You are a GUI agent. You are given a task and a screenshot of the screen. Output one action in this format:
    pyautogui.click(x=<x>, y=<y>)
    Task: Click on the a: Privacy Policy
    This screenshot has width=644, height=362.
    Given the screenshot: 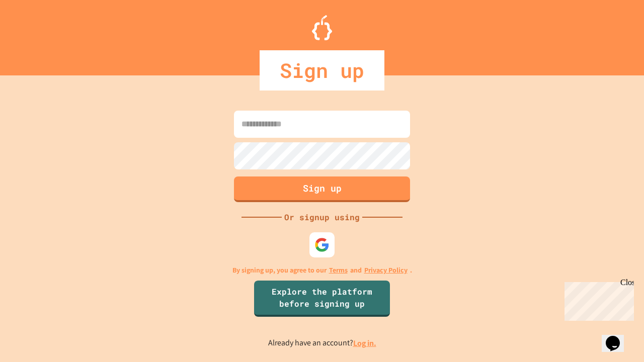 What is the action you would take?
    pyautogui.click(x=386, y=270)
    